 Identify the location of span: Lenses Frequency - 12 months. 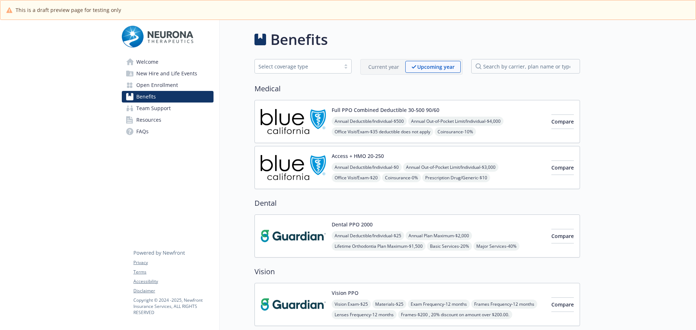
(364, 315).